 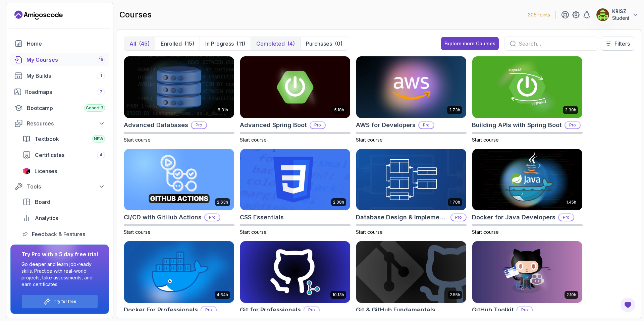 I want to click on span: 7, so click(x=101, y=92).